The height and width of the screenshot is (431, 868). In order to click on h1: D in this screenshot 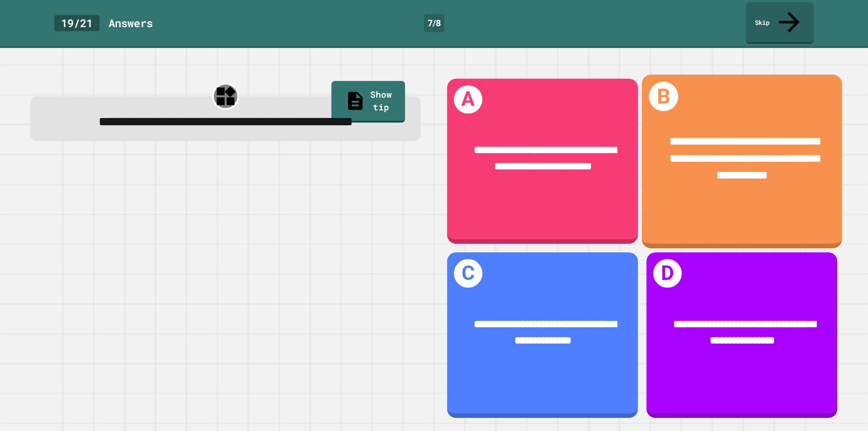, I will do `click(667, 273)`.